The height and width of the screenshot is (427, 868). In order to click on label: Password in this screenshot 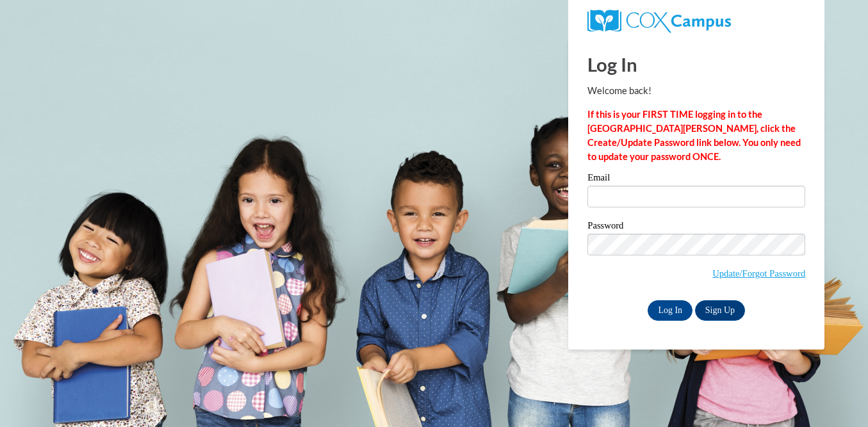, I will do `click(696, 227)`.